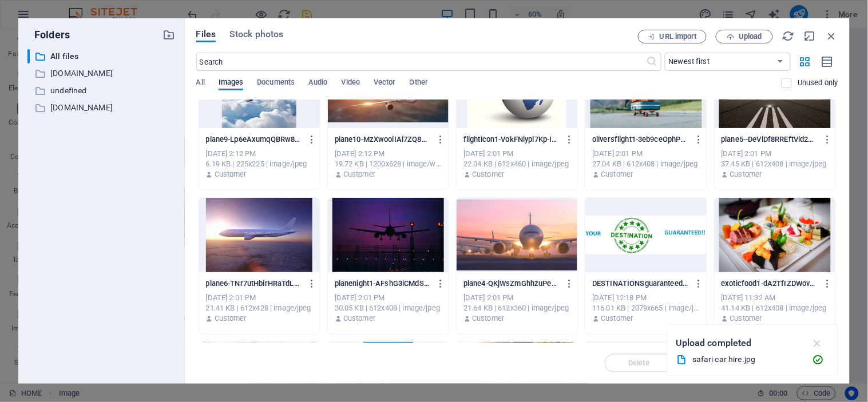 Image resolution: width=868 pixels, height=402 pixels. What do you see at coordinates (818, 83) in the screenshot?
I see `p: Displays only files that are not in use on the website. Files added during this session can still...` at bounding box center [818, 83].